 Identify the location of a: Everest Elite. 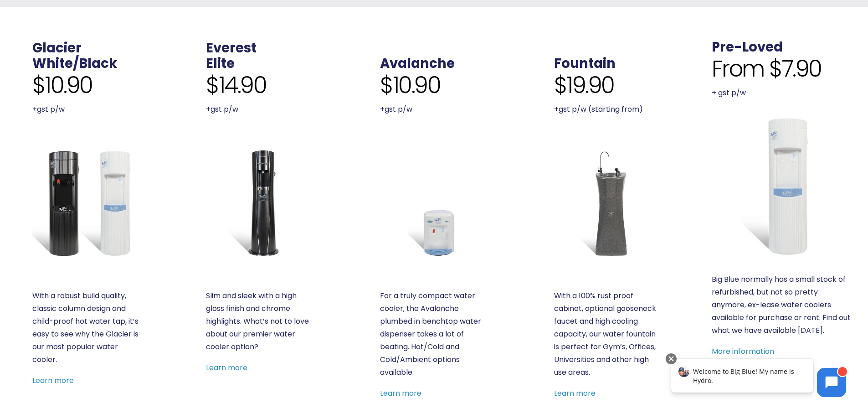
(260, 202).